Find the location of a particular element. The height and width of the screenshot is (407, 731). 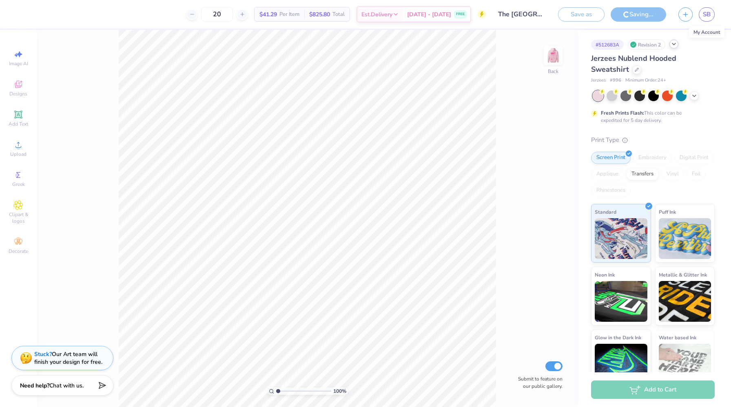

span: Minimum Order: 24 + is located at coordinates (646, 80).